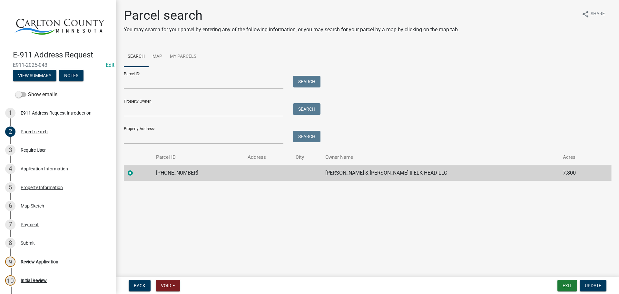  What do you see at coordinates (44, 169) in the screenshot?
I see `div: Application Information` at bounding box center [44, 169].